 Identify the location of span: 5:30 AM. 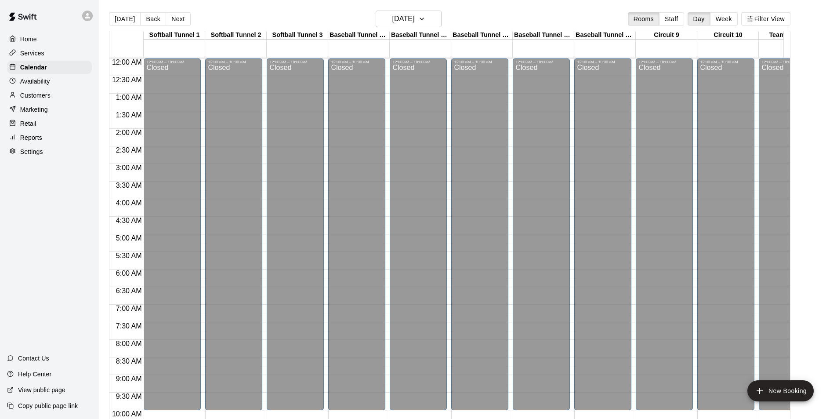
(129, 255).